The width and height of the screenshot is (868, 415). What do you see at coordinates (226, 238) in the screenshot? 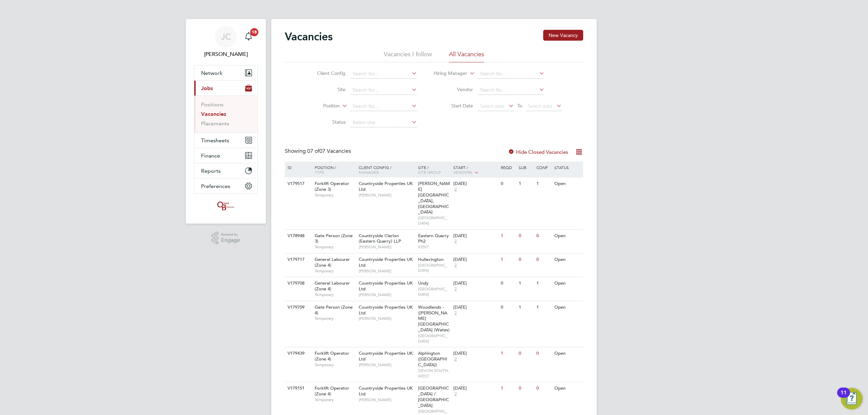
I see `a: Powered byEngage` at bounding box center [226, 238].